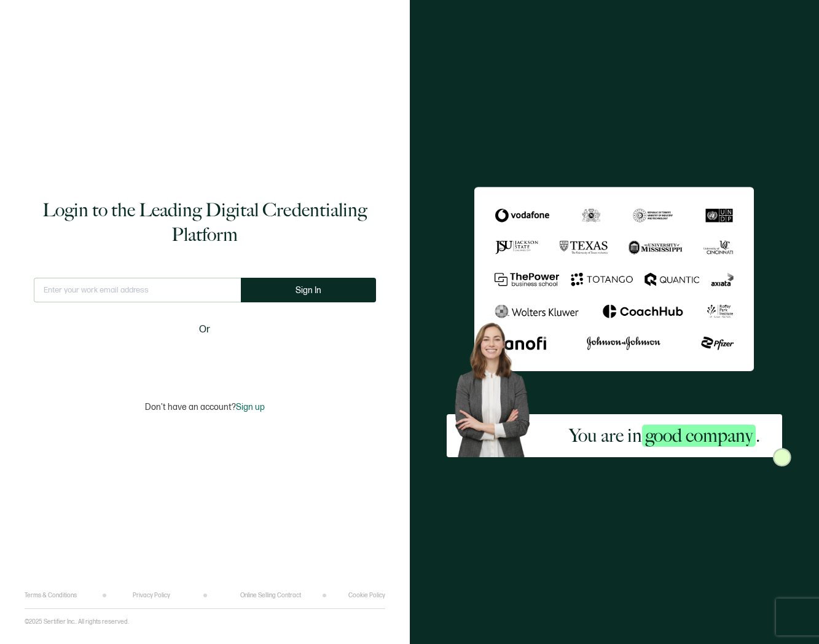  Describe the element at coordinates (205, 222) in the screenshot. I see `h1: Login to the Leading Digital Credentialing Platform` at that location.